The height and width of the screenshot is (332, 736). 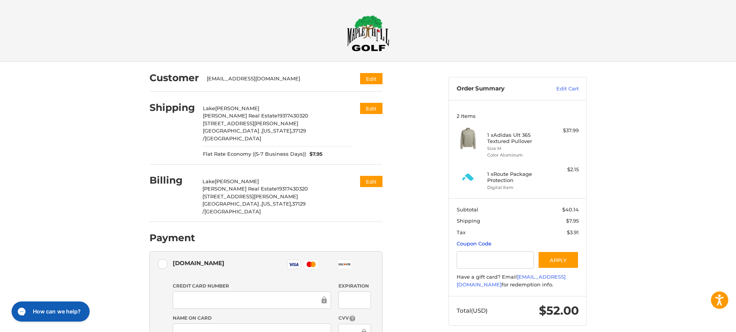 I want to click on span: Flat Rate Economy ((5-7 Business Days)), so click(x=254, y=154).